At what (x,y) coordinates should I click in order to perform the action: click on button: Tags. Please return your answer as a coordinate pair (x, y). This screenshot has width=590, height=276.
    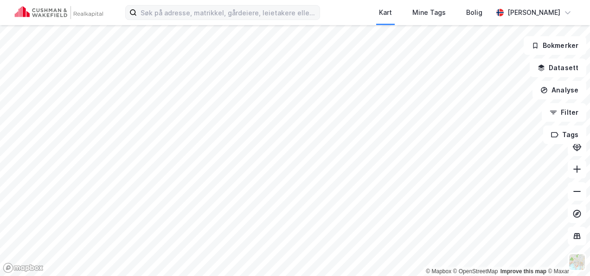
    Looking at the image, I should click on (565, 135).